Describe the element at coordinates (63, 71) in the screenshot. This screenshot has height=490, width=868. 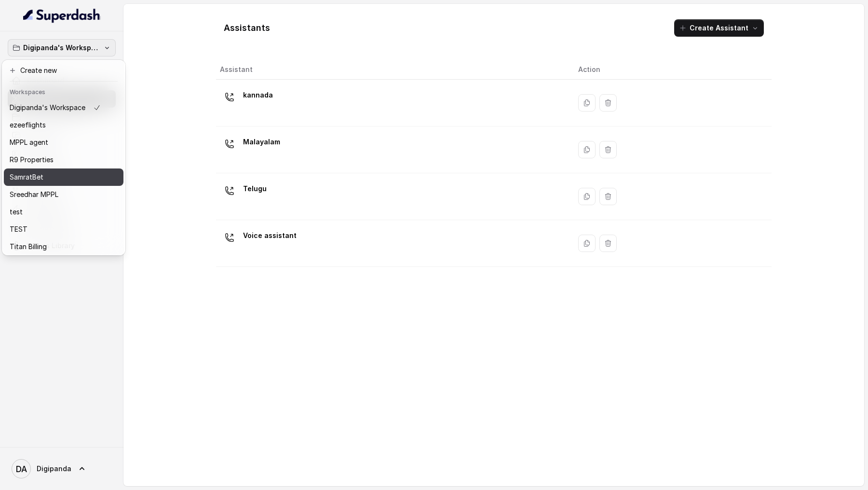
I see `button: Create new` at that location.